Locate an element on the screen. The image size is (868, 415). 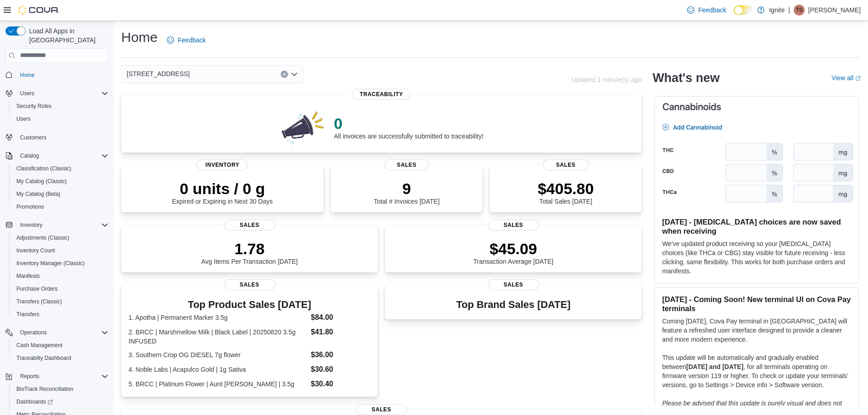
span: Cash Management is located at coordinates (39, 345).